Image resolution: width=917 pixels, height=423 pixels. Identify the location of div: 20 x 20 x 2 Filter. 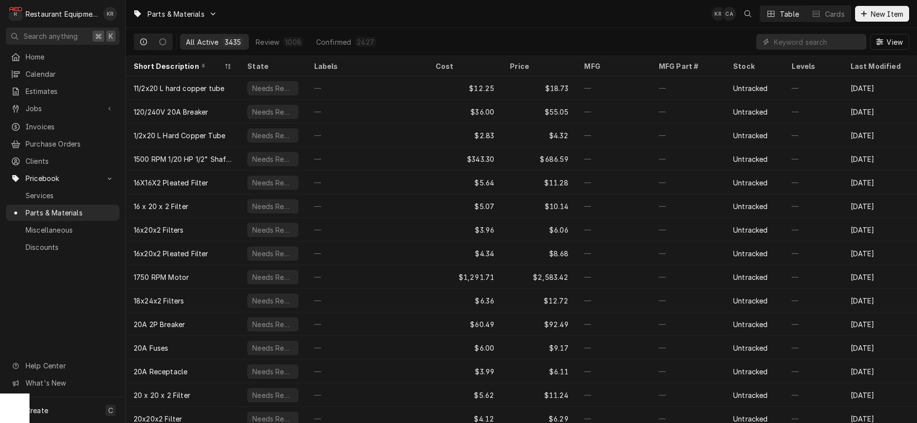
(162, 395).